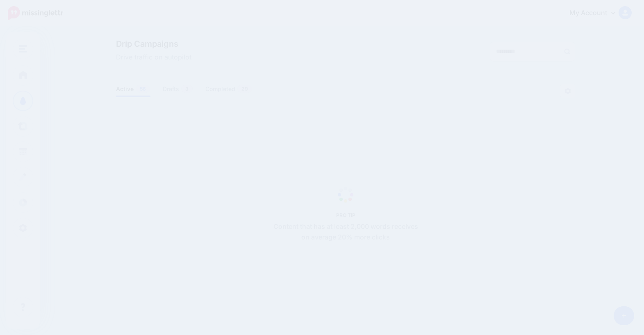 The width and height of the screenshot is (644, 335). I want to click on a: Drafts3, so click(178, 89).